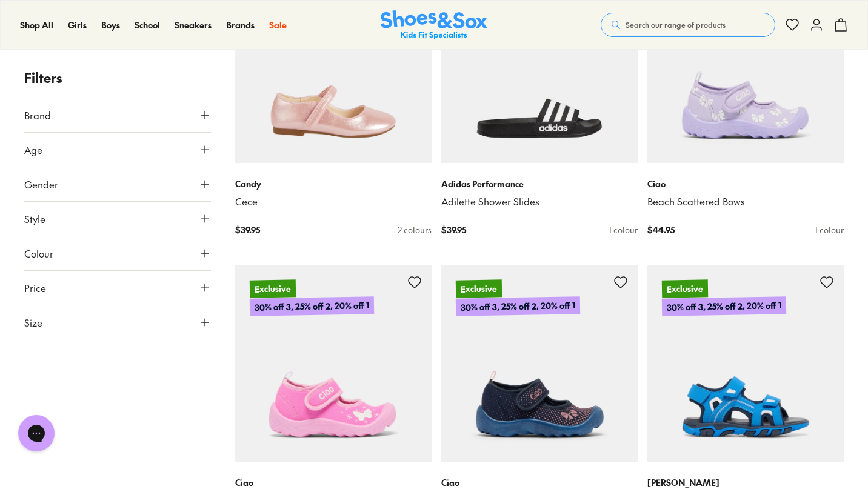 Image resolution: width=868 pixels, height=492 pixels. Describe the element at coordinates (278, 25) in the screenshot. I see `span: Sale` at that location.